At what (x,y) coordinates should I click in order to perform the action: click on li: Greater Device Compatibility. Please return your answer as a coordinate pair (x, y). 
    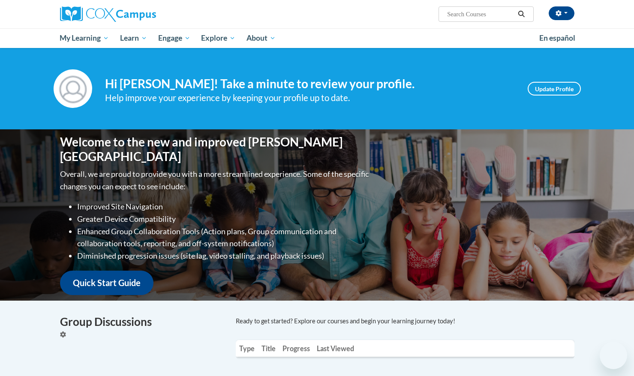
    Looking at the image, I should click on (224, 219).